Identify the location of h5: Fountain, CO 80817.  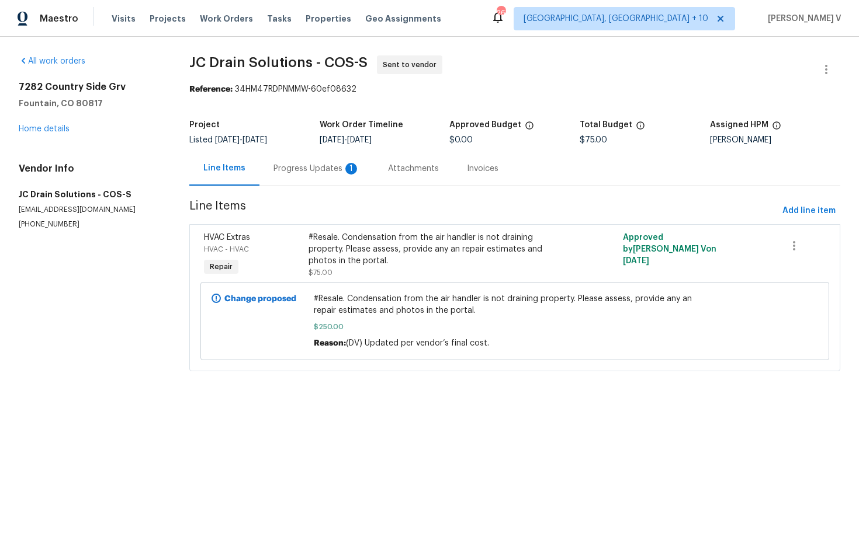
(90, 103).